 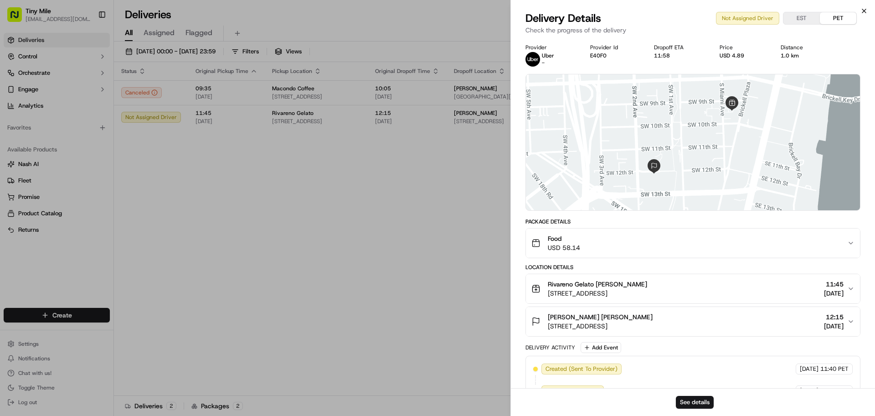 I want to click on span: Pylon, so click(x=100, y=158).